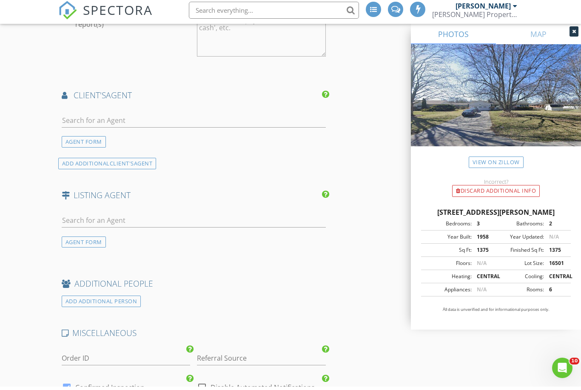 Image resolution: width=581 pixels, height=390 pixels. What do you see at coordinates (520, 227) in the screenshot?
I see `div: Bathrooms:` at bounding box center [520, 227].